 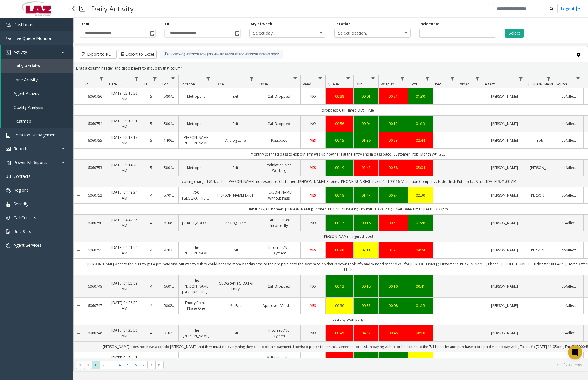 I want to click on a: Lot Filter Menu, so click(x=173, y=78).